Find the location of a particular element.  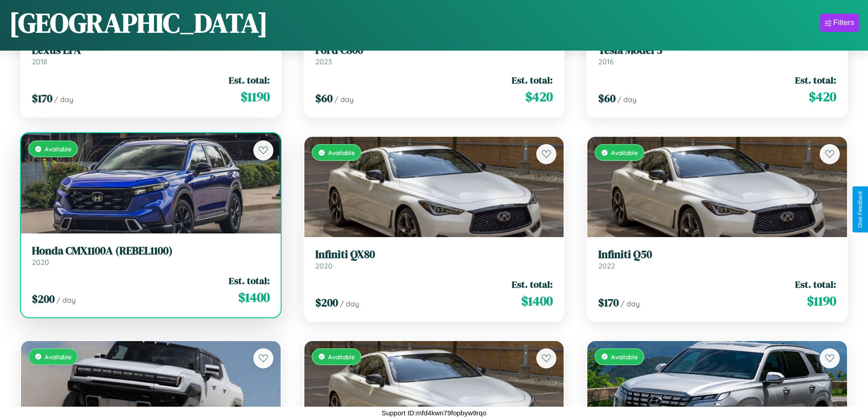

button: Filters is located at coordinates (840, 23).